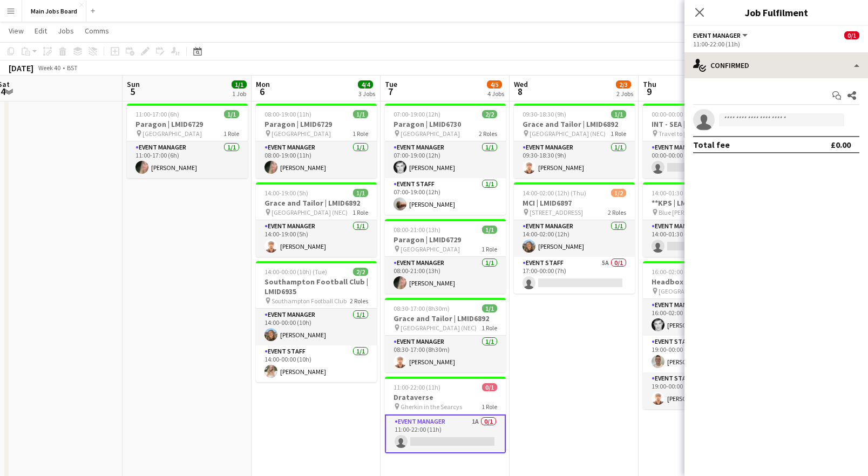  I want to click on h3: Paragon | LMID6730, so click(445, 124).